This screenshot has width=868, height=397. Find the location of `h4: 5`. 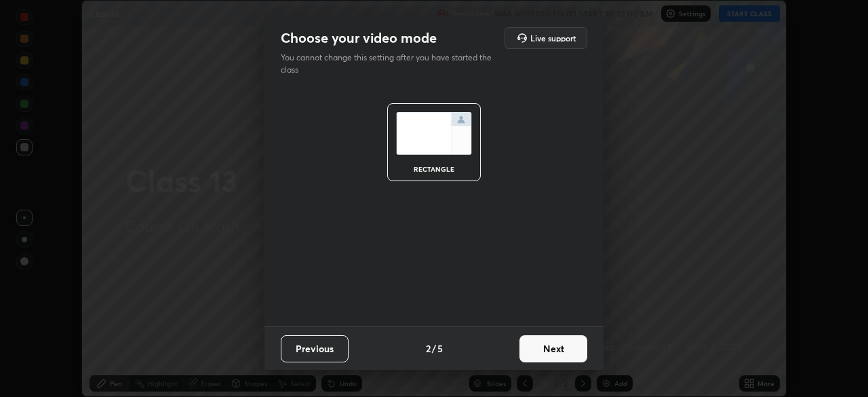

h4: 5 is located at coordinates (440, 348).